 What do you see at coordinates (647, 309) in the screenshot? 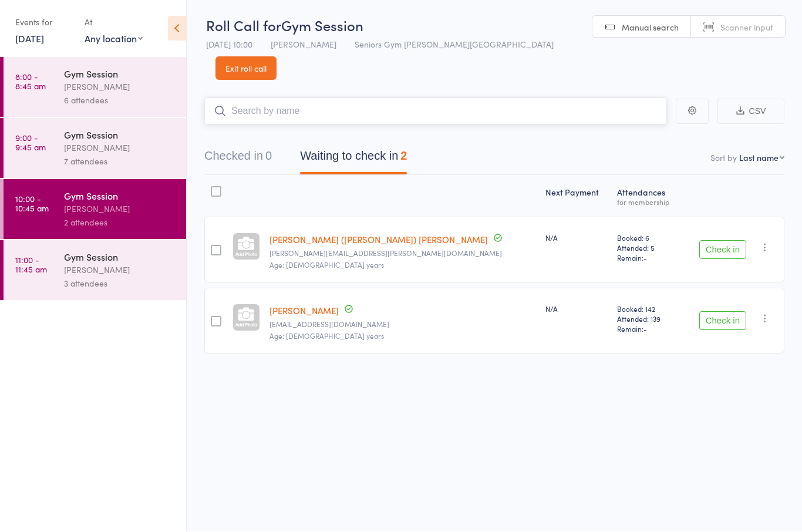
I see `span: Booked: 142` at bounding box center [647, 309].